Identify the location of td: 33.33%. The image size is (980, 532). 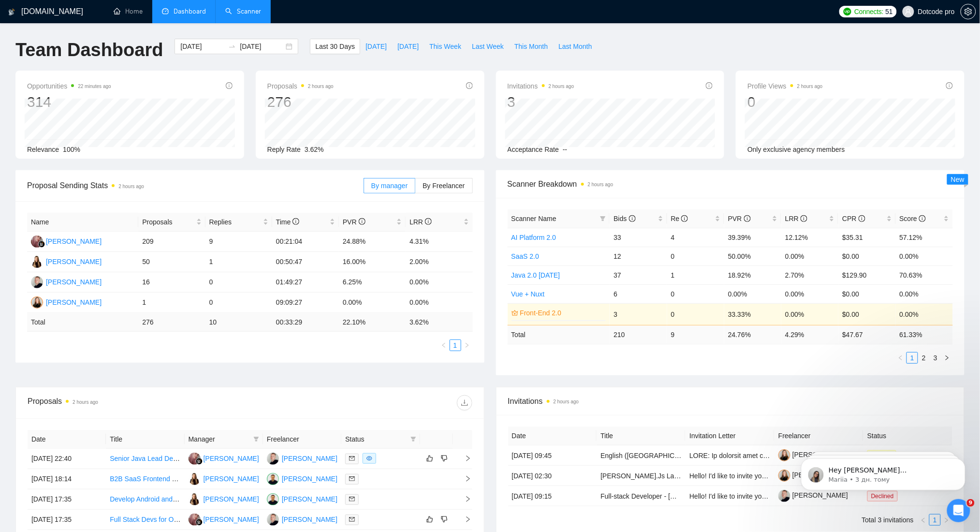
(753, 314).